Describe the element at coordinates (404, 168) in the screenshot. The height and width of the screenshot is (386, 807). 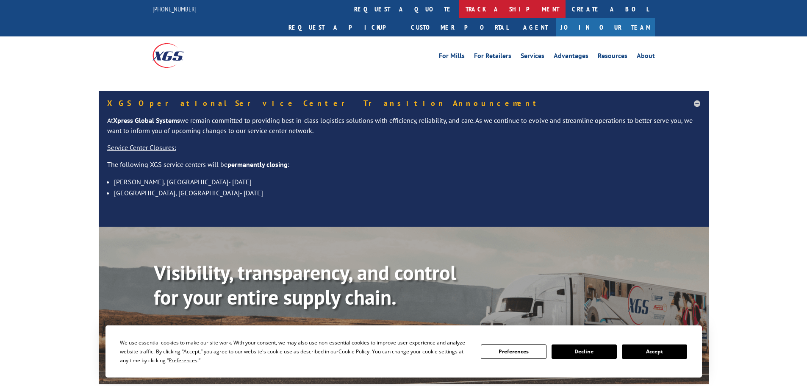
I see `p: The following XGS service centers will be :` at that location.